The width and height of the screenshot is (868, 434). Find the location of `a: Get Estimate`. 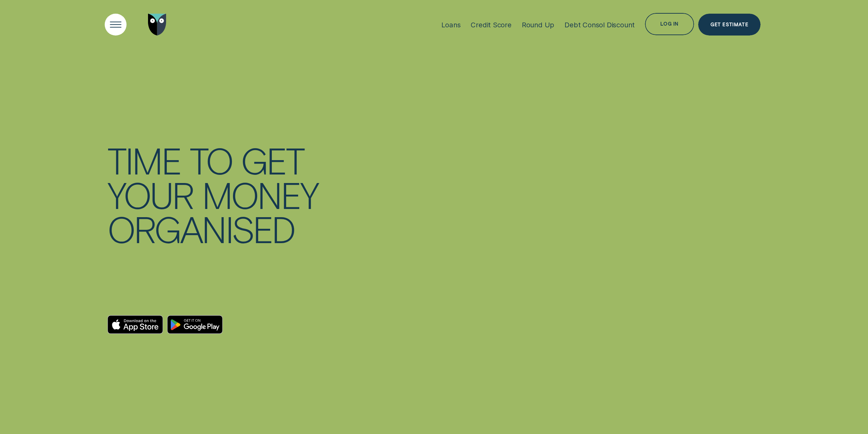

a: Get Estimate is located at coordinates (729, 24).